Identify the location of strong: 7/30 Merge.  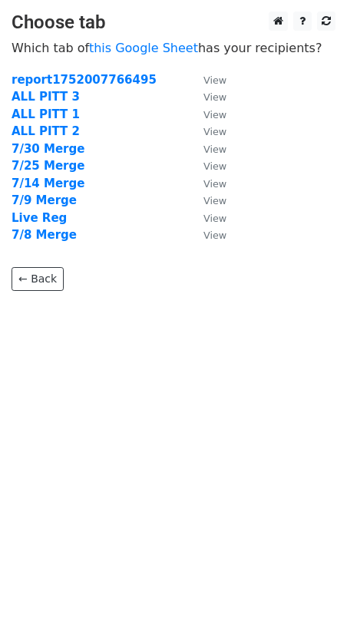
(48, 149).